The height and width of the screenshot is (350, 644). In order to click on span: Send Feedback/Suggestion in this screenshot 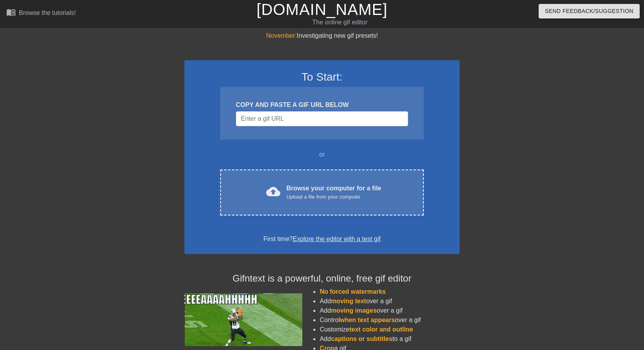, I will do `click(588, 11)`.